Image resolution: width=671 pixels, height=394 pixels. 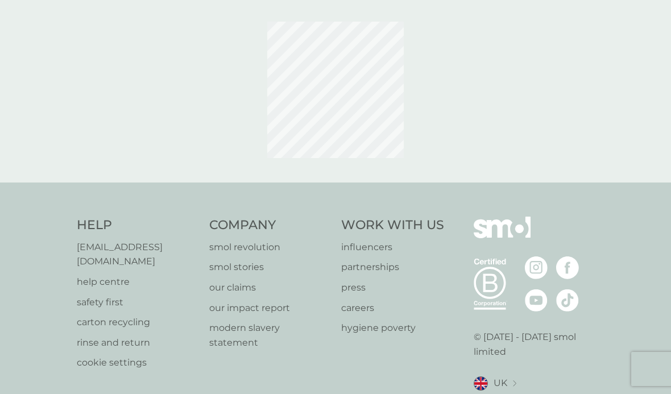 I want to click on a: our impact report, so click(x=270, y=308).